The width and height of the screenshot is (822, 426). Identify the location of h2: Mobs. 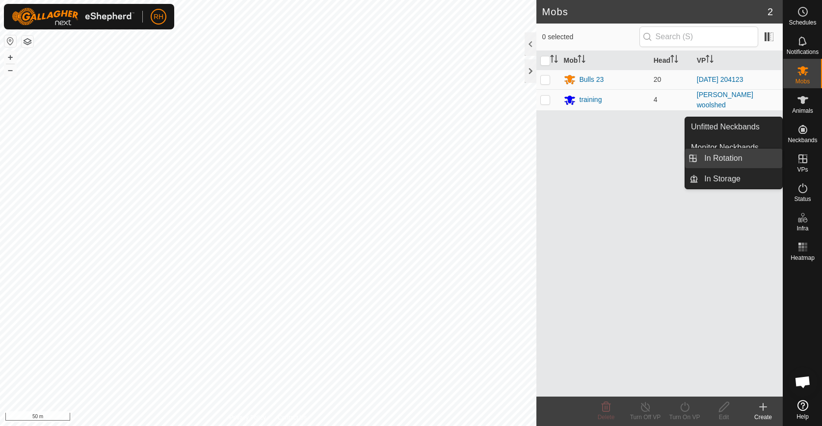
(655, 12).